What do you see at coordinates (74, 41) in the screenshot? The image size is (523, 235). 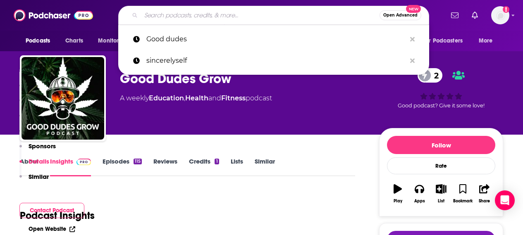 I see `span: Charts` at bounding box center [74, 41].